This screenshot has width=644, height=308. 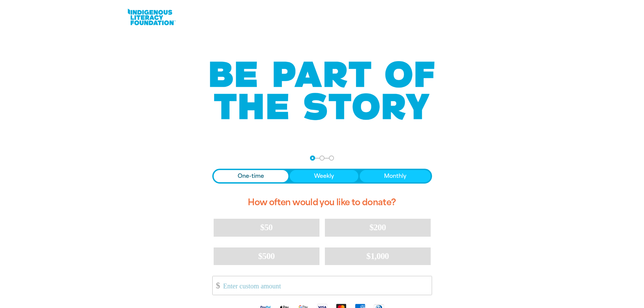 What do you see at coordinates (396, 176) in the screenshot?
I see `button: Monthly` at bounding box center [396, 176].